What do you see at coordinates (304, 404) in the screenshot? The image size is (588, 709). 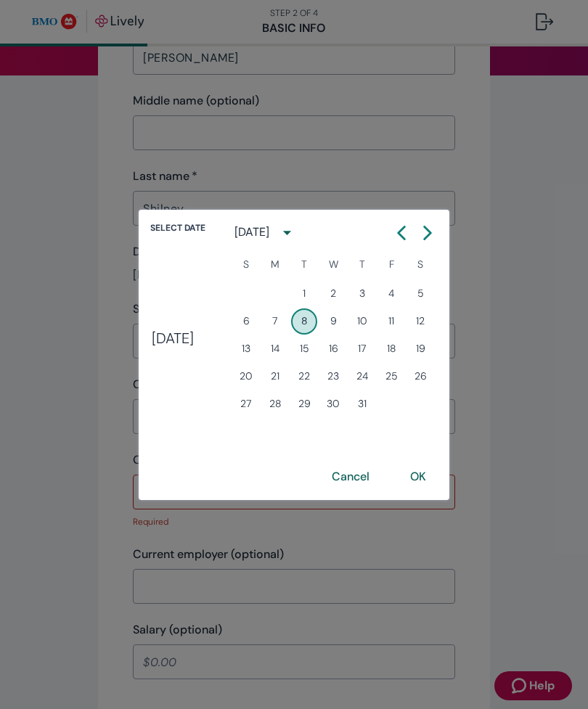 I see `button: 29` at bounding box center [304, 404].